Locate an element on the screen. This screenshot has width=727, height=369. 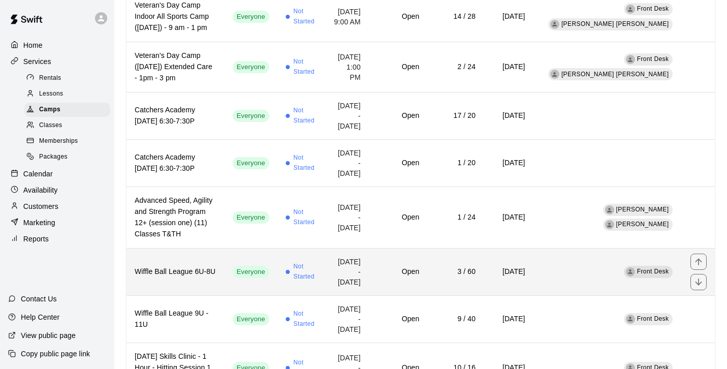
a: Lessons is located at coordinates (69, 94).